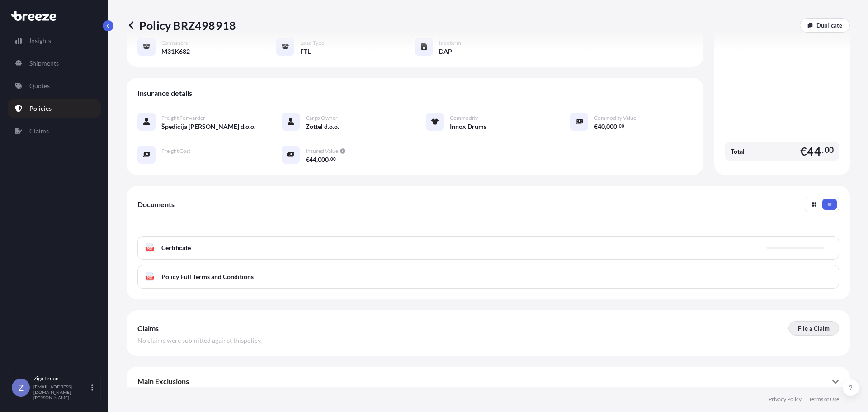 Image resolution: width=868 pixels, height=412 pixels. Describe the element at coordinates (323, 127) in the screenshot. I see `span: Zottel d.o.o.` at that location.